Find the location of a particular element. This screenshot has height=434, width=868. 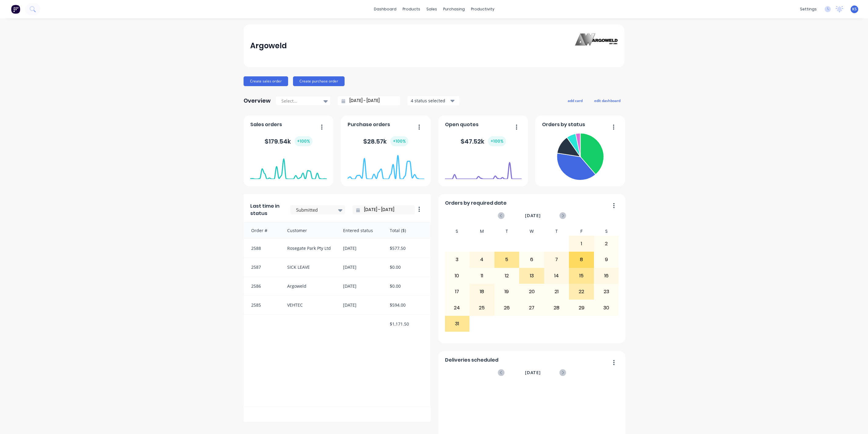

div: 11 is located at coordinates (482, 276).